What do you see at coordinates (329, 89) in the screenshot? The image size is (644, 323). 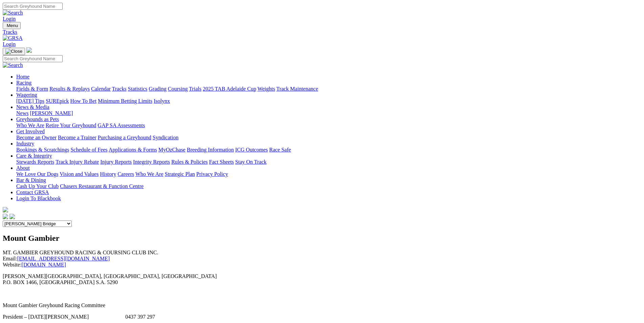 I see `div: Racing` at bounding box center [329, 89].